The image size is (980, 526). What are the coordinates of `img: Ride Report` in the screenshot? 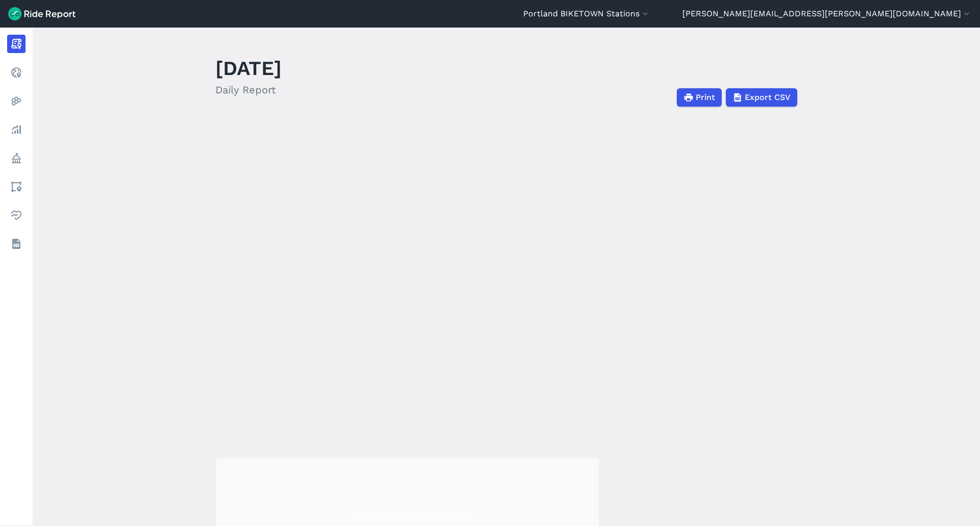 It's located at (42, 14).